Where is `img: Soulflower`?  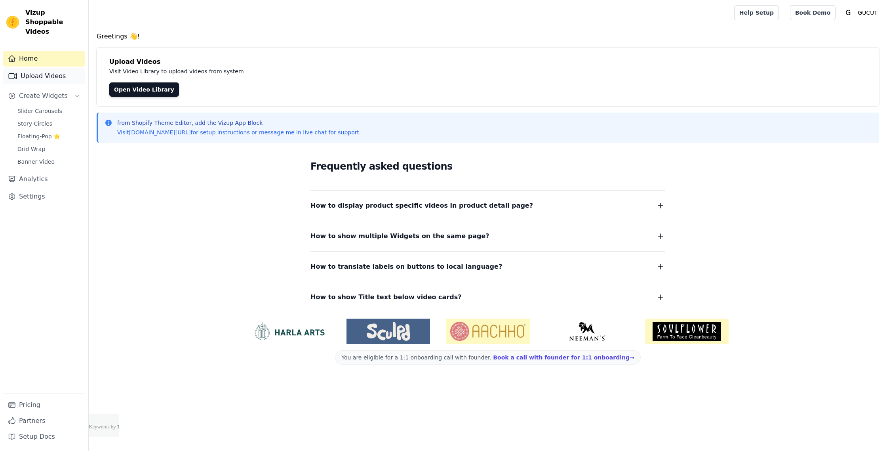 img: Soulflower is located at coordinates (687, 331).